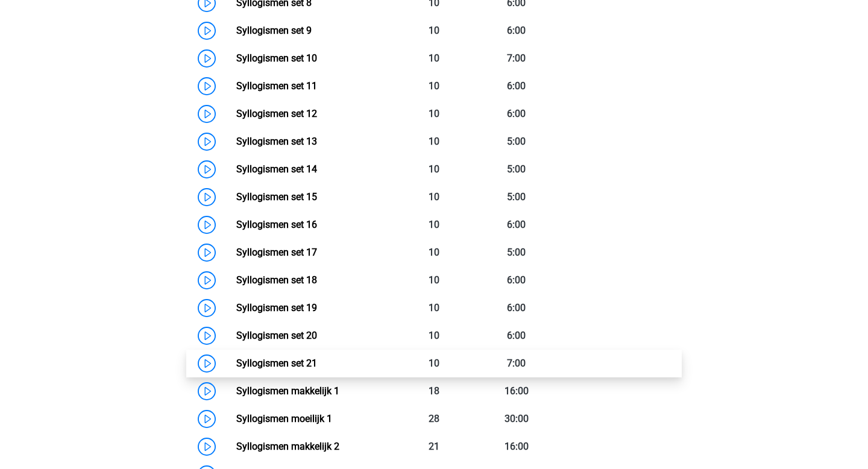 The image size is (868, 469). What do you see at coordinates (277, 362) in the screenshot?
I see `a: Syllogismen set 21` at bounding box center [277, 362].